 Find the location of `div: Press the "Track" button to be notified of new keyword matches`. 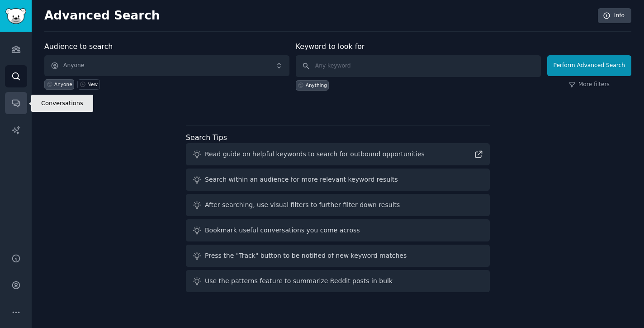

div: Press the "Track" button to be notified of new keyword matches is located at coordinates (306, 256).